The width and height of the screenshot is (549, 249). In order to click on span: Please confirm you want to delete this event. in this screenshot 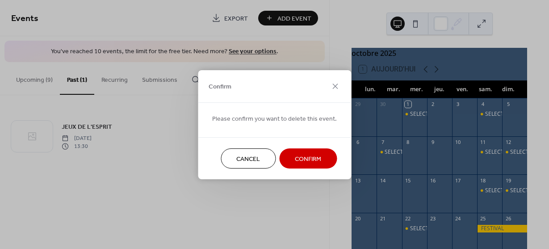, I will do `click(274, 118)`.